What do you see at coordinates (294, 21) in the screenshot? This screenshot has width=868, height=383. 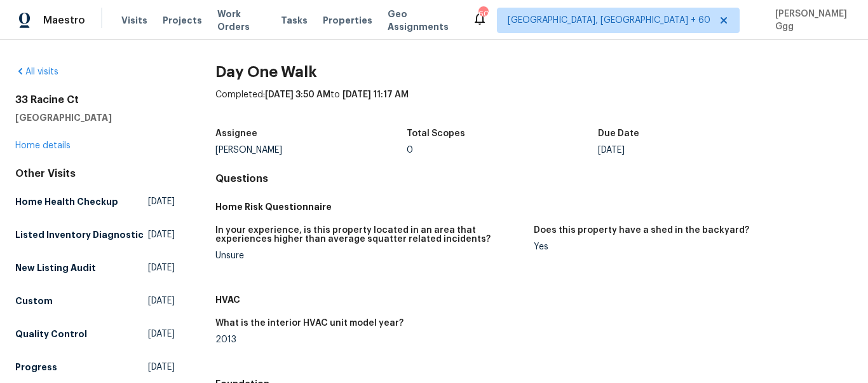 I see `span: Tasks` at bounding box center [294, 21].